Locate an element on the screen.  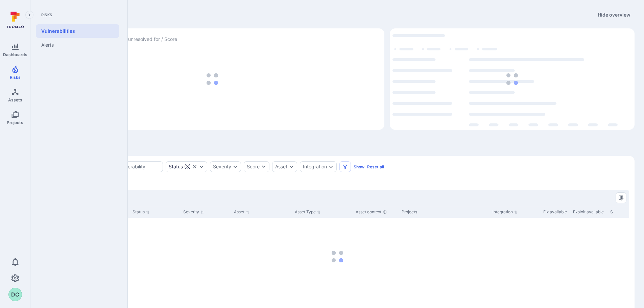
div: assets tabs is located at coordinates (337, 144).